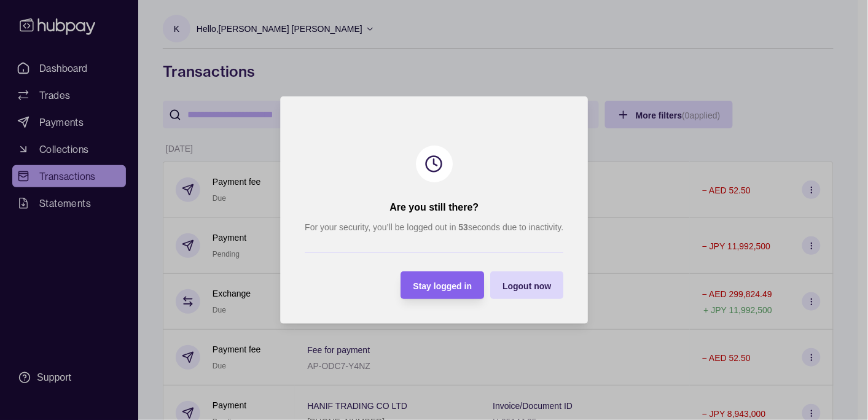  I want to click on button: Logout now, so click(526, 285).